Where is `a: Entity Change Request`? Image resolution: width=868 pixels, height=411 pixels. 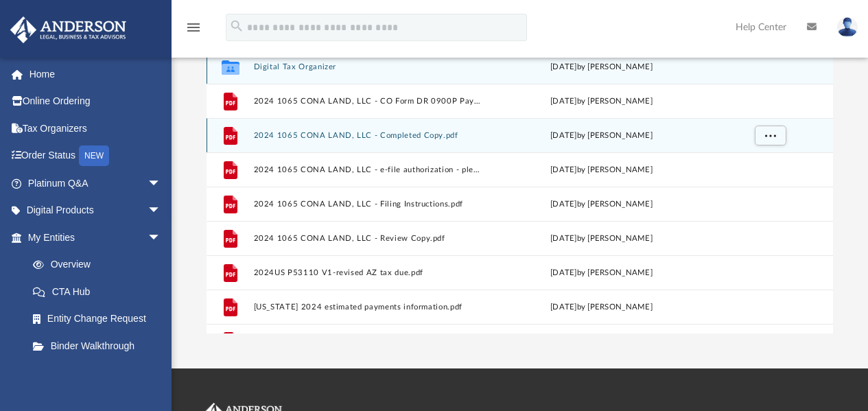 a: Entity Change Request is located at coordinates (100, 319).